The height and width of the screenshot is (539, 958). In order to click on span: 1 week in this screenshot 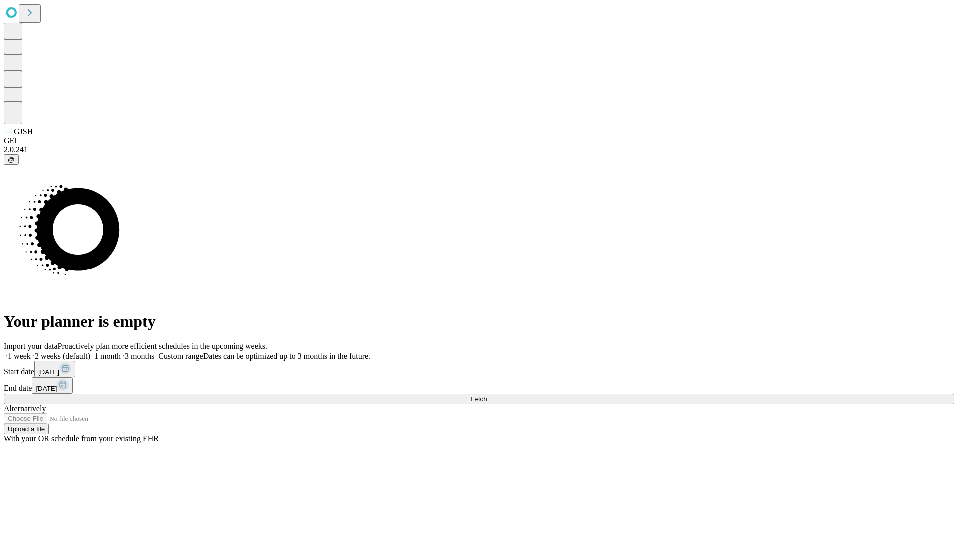, I will do `click(19, 356)`.